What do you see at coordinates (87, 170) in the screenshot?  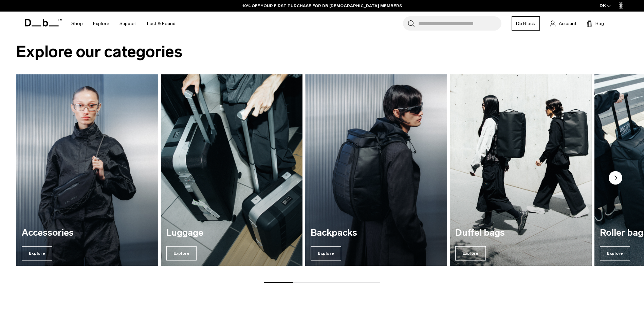 I see `div: 1 / 7` at bounding box center [87, 170].